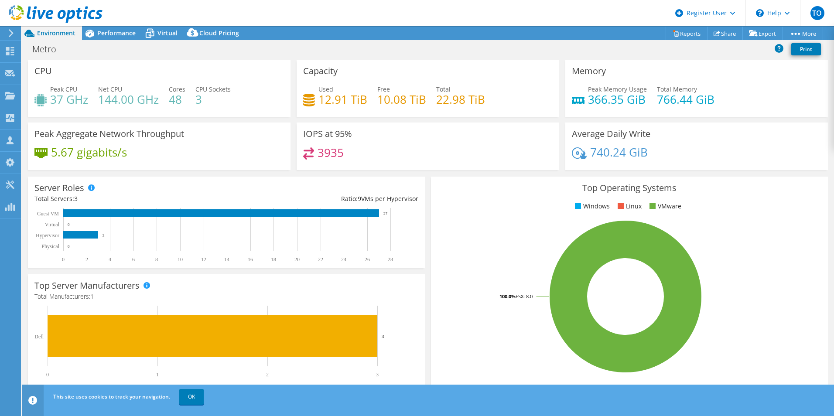  I want to click on span: 3, so click(76, 198).